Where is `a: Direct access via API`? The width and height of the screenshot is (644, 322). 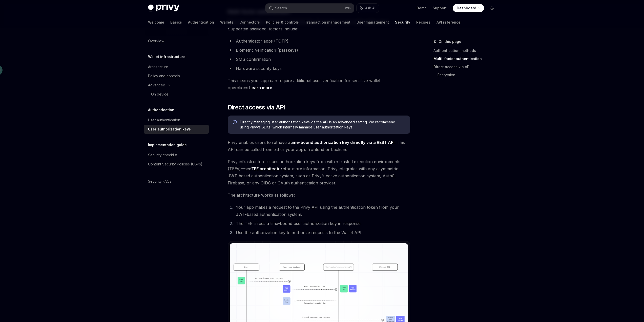
a: Direct access via API is located at coordinates (467, 67).